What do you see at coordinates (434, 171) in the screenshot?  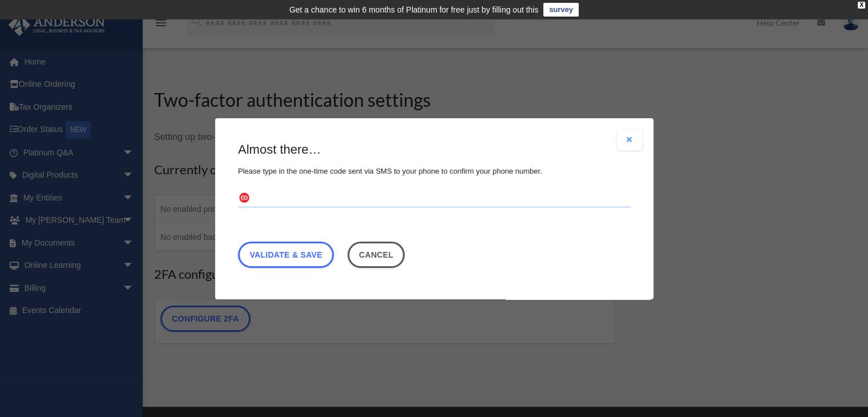 I see `p: Please type in the one-time code sent via SMS to your phone to confirm your phone number.` at bounding box center [434, 171].